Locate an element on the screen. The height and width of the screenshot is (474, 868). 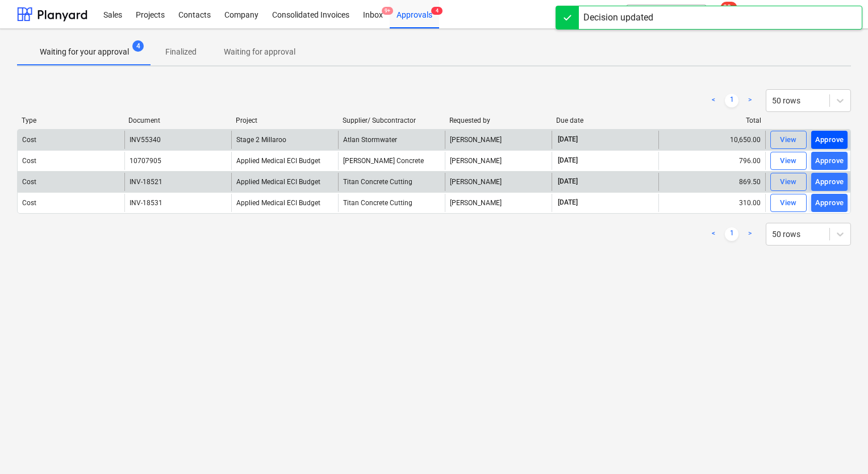
span: Stage 2 Millaroo is located at coordinates (262, 140).